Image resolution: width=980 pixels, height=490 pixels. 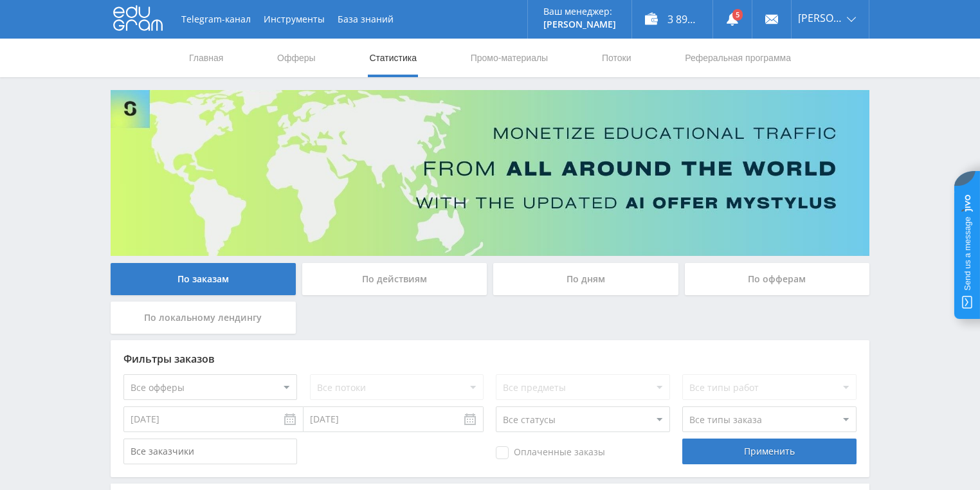 What do you see at coordinates (510, 58) in the screenshot?
I see `a: Промо-материалы` at bounding box center [510, 58].